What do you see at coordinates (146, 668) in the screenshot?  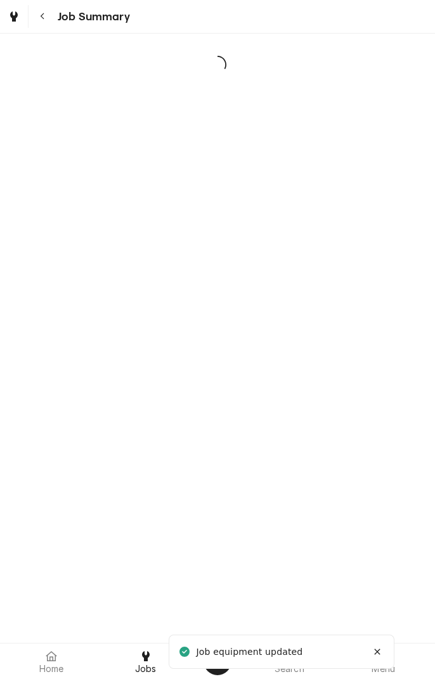 I see `span: Jobs` at bounding box center [146, 668].